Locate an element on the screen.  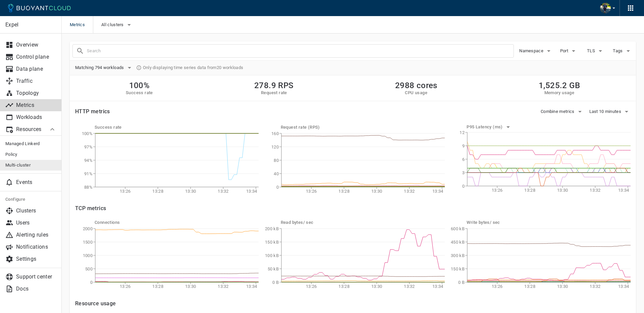
h4: HTTP metrics is located at coordinates (93, 112).